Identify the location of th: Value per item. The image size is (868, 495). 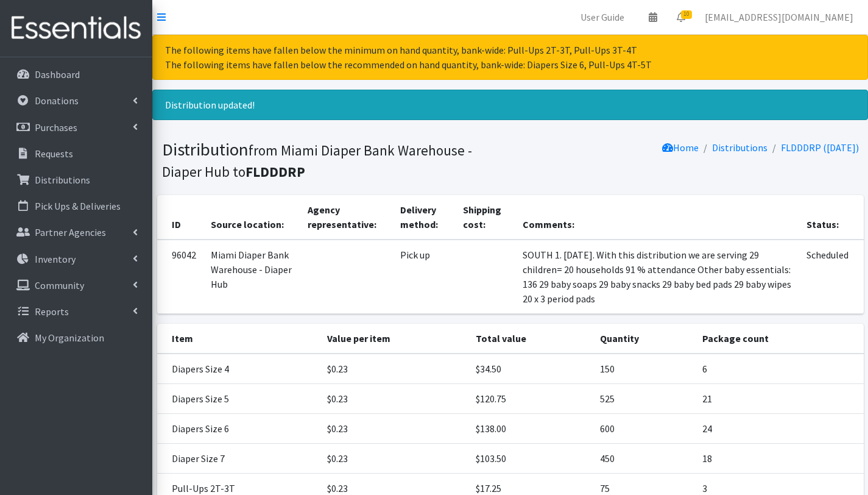
(394, 338).